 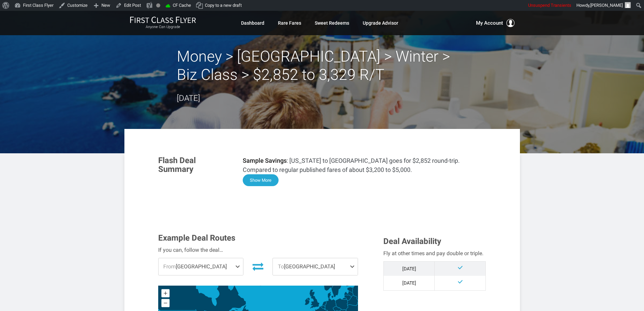 I want to click on button: Invert Route Direction, so click(x=258, y=266).